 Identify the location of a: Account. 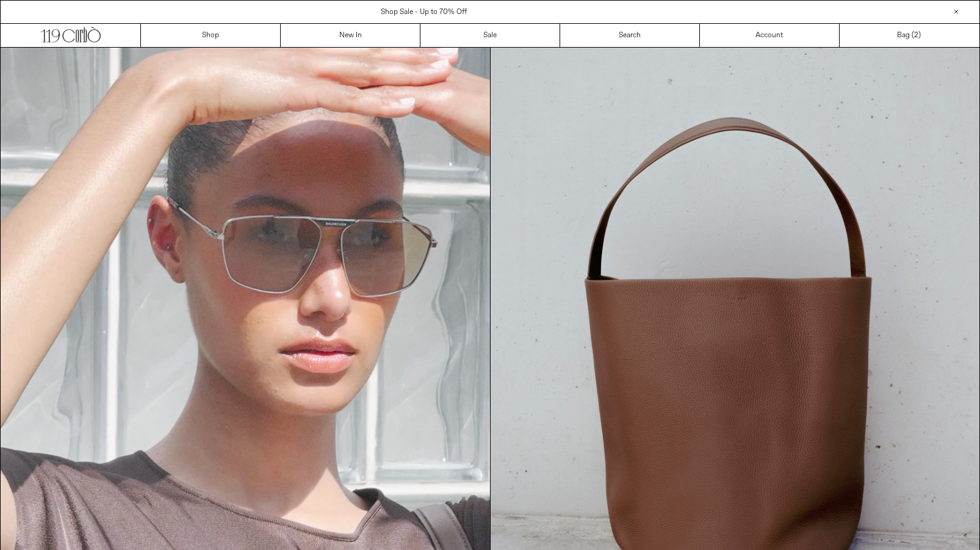
(769, 35).